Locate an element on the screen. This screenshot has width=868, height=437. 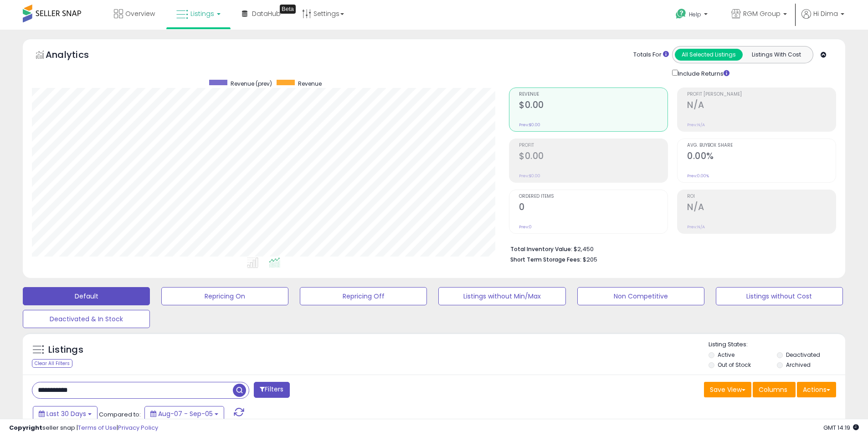
small: Prev: 0 is located at coordinates (526, 227).